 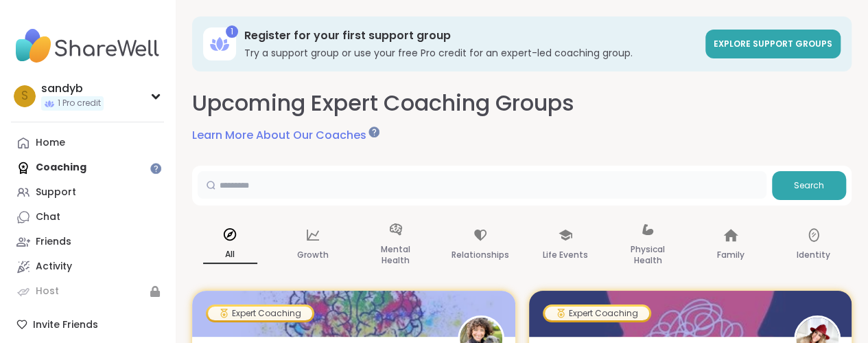 What do you see at coordinates (87, 46) in the screenshot?
I see `img: ShareWell Nav Logo` at bounding box center [87, 46].